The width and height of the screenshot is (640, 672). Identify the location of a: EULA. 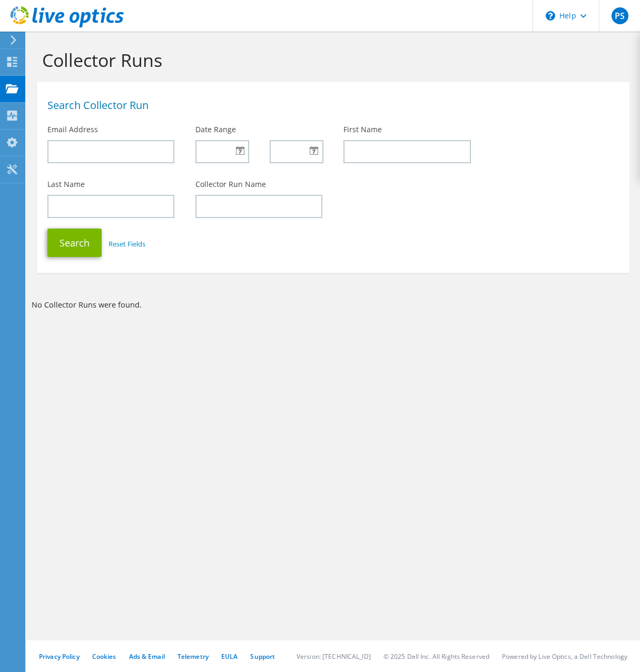
(229, 657).